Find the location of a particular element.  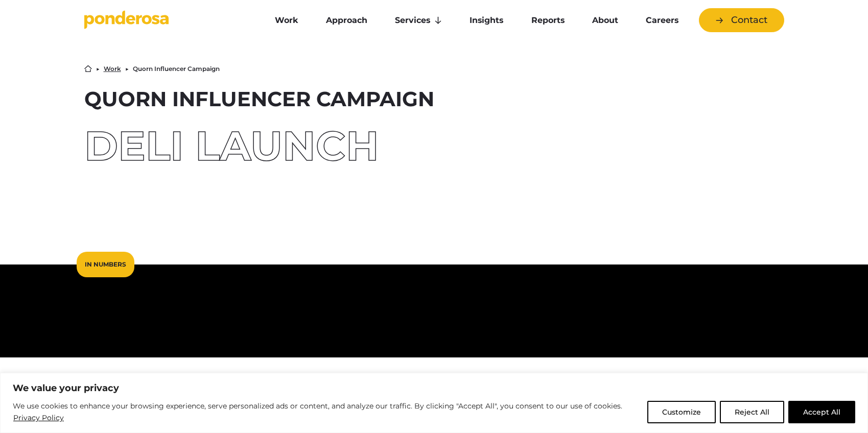

li: Quorn Influencer Campaign is located at coordinates (176, 69).